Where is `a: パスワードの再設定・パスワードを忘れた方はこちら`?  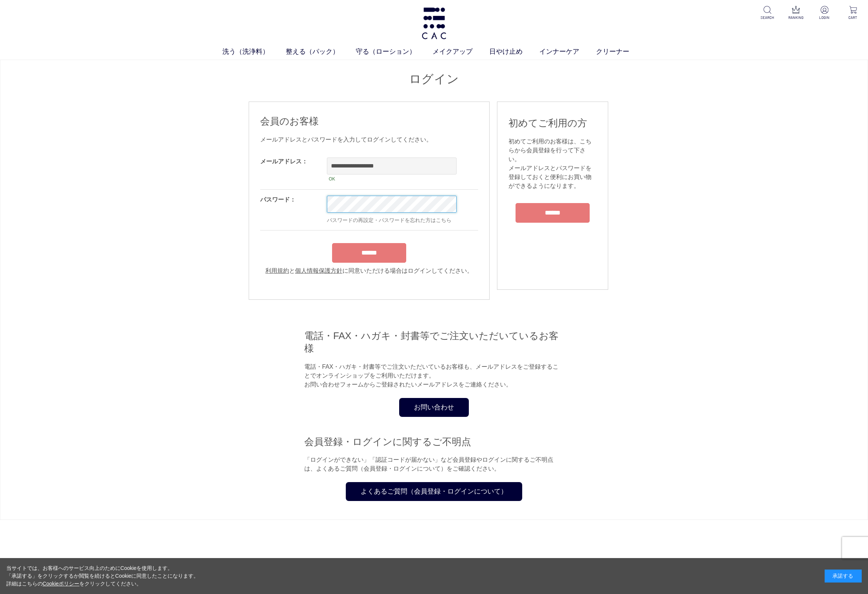
a: パスワードの再設定・パスワードを忘れた方はこちら is located at coordinates (389, 220).